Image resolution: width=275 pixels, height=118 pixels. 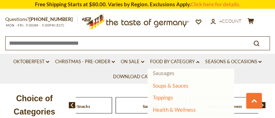 I want to click on a: Food By Category, so click(x=174, y=62).